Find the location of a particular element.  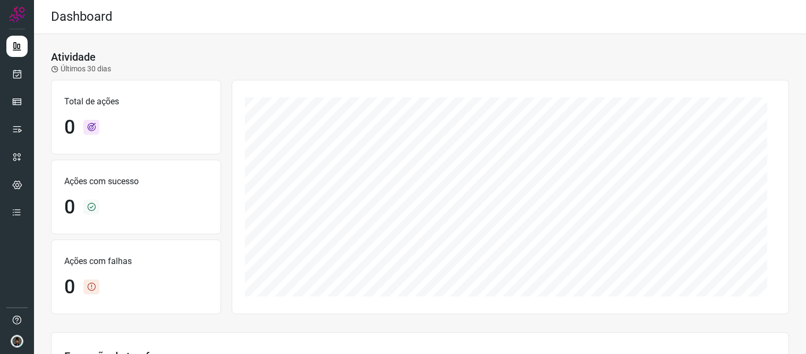

img: d44150f10045ac5288e451a80f22ca79.png is located at coordinates (17, 341).